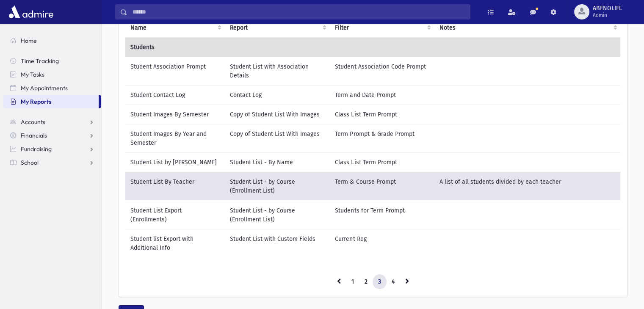 This screenshot has width=644, height=309. Describe the element at coordinates (278, 28) in the screenshot. I see `th: Report: activate to sort column ascending` at that location.